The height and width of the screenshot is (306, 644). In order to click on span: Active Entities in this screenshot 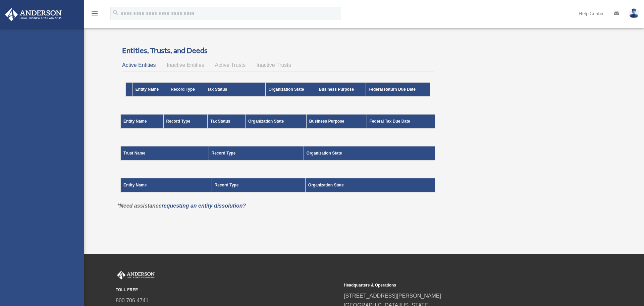, I will do `click(139, 65)`.